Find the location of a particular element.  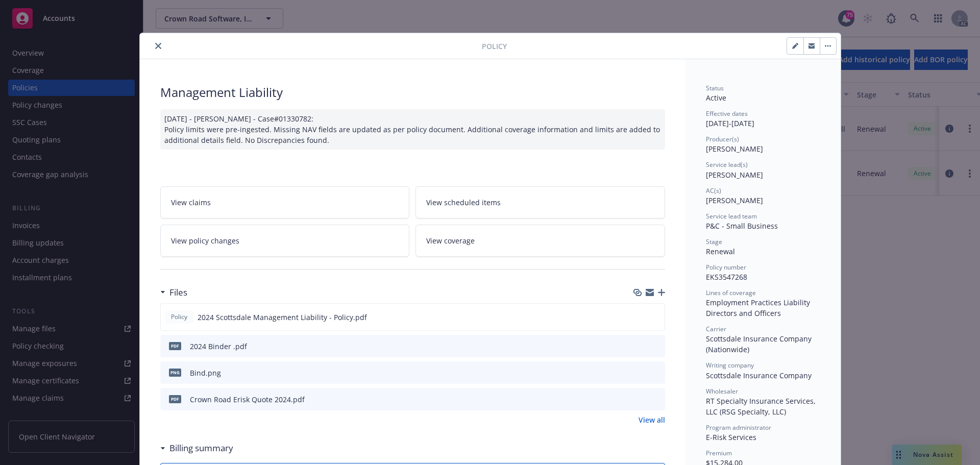

span: P&C - Small Business is located at coordinates (742, 225).